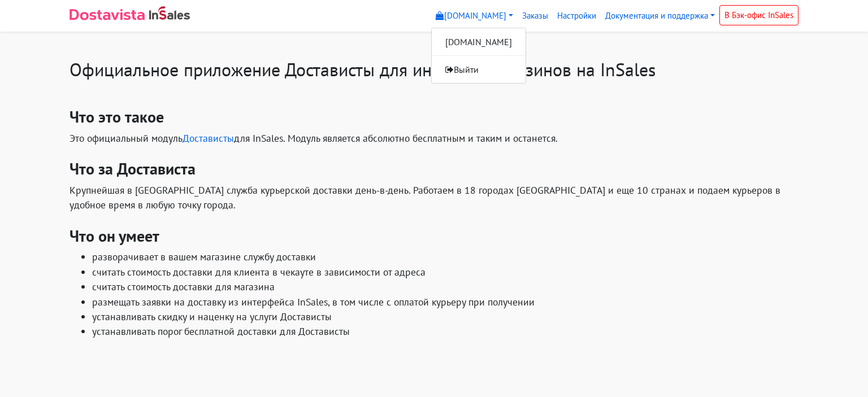  Describe the element at coordinates (446, 257) in the screenshot. I see `li: разворачивает в вашем магазине службу доставки` at that location.